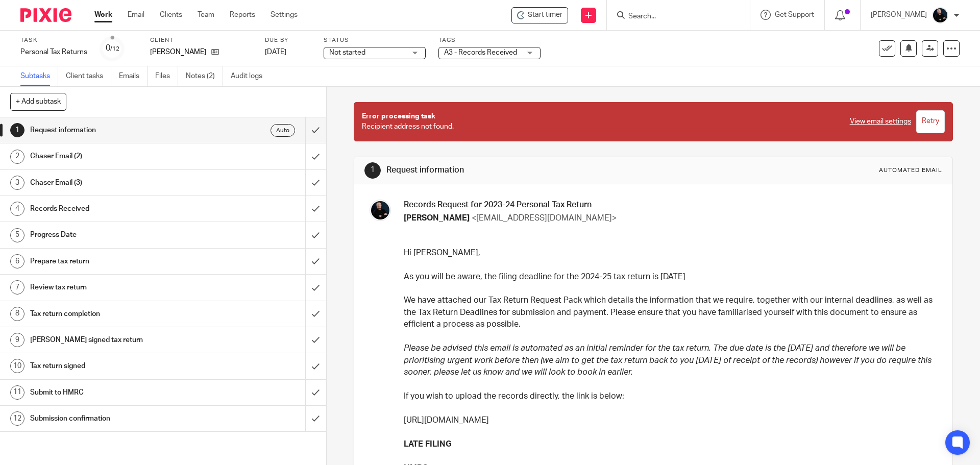 The image size is (980, 465). Describe the element at coordinates (39, 101) in the screenshot. I see `button: + Add subtask` at that location.